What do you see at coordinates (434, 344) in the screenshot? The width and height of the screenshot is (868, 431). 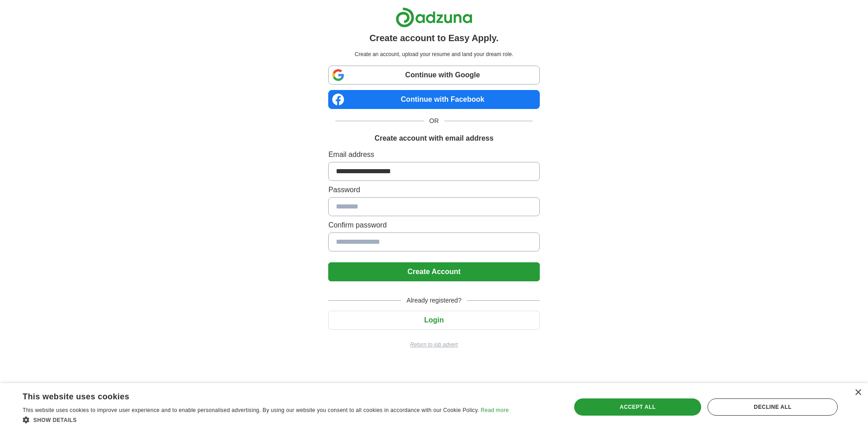 I see `a: Return to job advert` at bounding box center [434, 344].